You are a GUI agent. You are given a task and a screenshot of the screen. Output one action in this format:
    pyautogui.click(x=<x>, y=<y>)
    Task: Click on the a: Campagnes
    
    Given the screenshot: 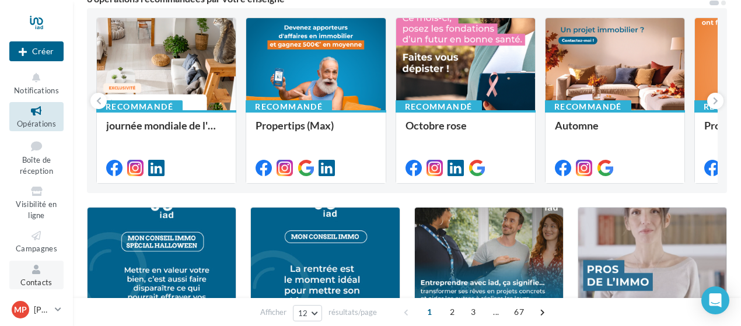 What is the action you would take?
    pyautogui.click(x=36, y=241)
    